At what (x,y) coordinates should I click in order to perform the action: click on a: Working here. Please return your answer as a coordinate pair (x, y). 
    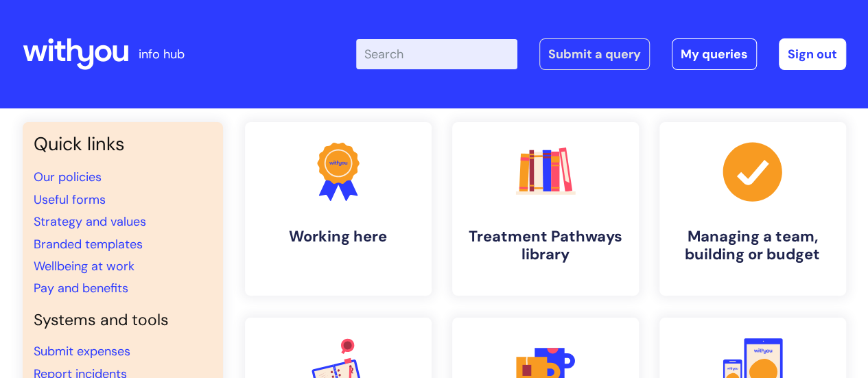
    Looking at the image, I should click on (338, 209).